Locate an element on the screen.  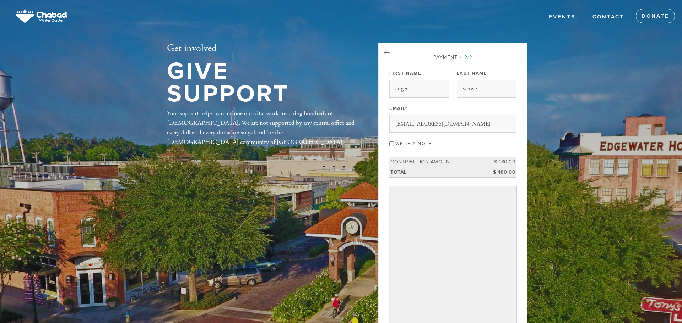
span: 2 is located at coordinates (465, 57).